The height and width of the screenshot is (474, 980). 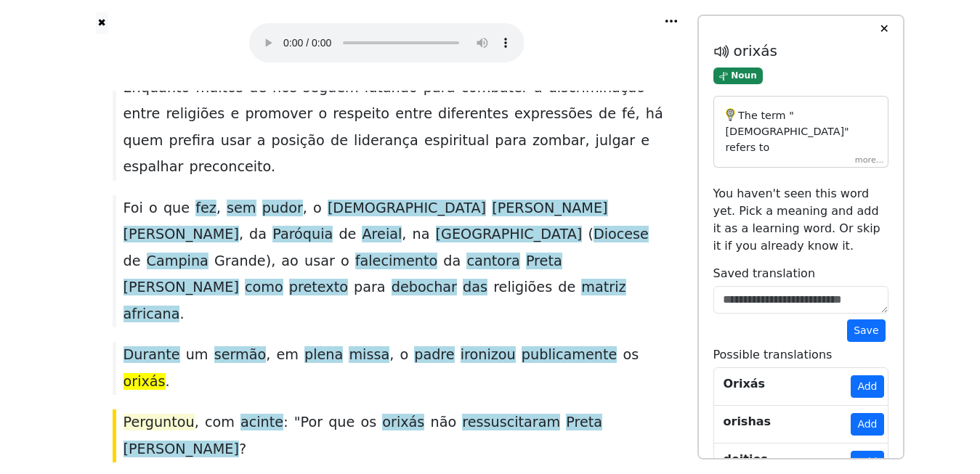 I want to click on span: Areial, so click(x=382, y=234).